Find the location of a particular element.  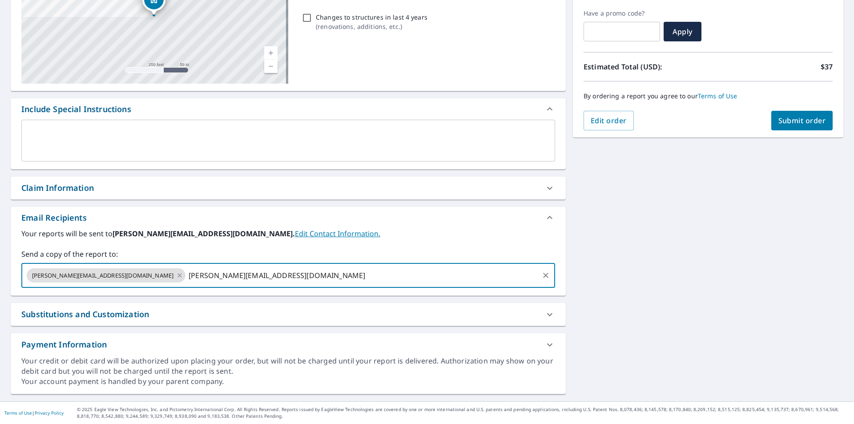

p: $37 is located at coordinates (826, 67).